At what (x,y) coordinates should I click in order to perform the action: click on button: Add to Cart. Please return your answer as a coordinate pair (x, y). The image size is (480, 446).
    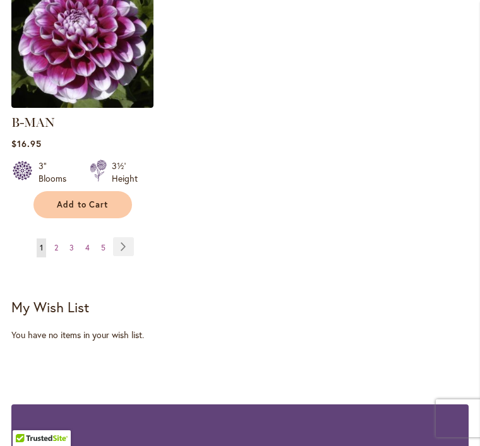
    Looking at the image, I should click on (83, 205).